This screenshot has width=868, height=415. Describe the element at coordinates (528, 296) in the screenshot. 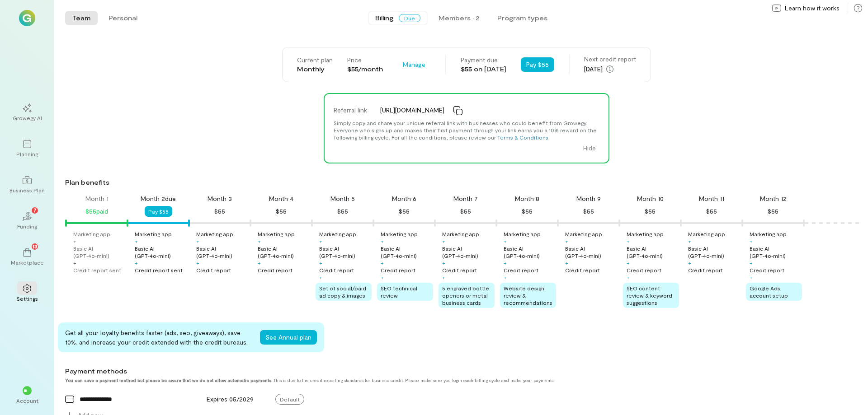

I see `span: Website design review & recommendations` at that location.